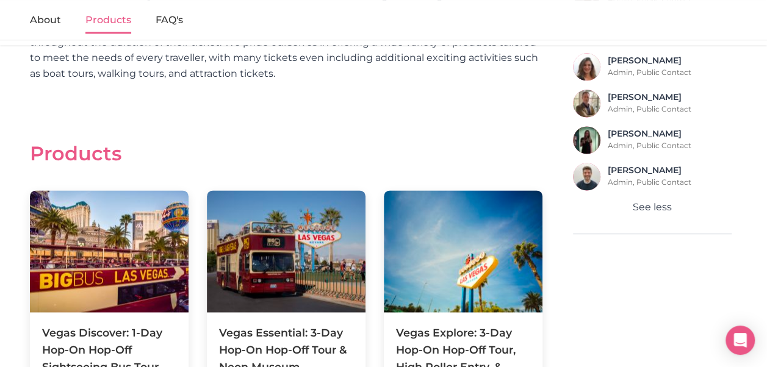 This screenshot has height=367, width=767. I want to click on img: Lauren Petelinkar, so click(586, 140).